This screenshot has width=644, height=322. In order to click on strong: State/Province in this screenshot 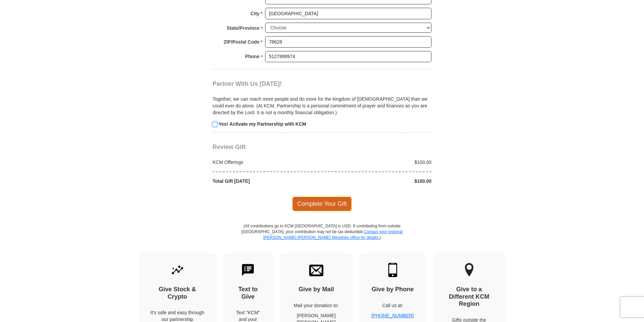, I will do `click(243, 28)`.